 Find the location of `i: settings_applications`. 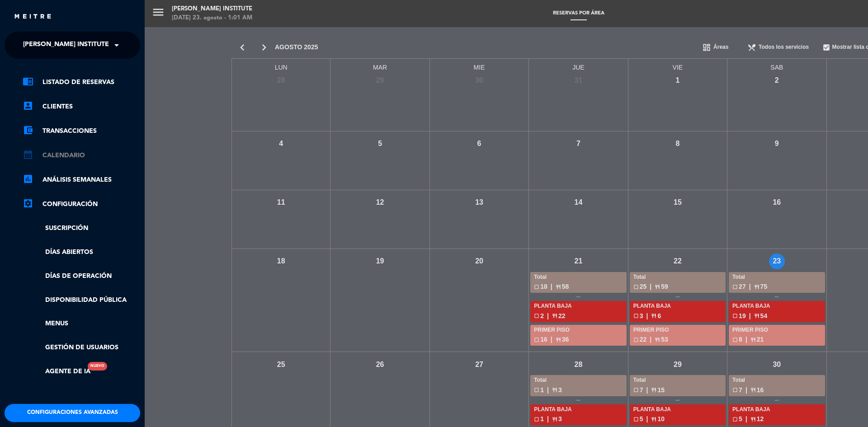

i: settings_applications is located at coordinates (28, 203).